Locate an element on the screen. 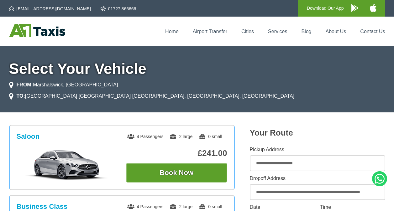 The image size is (394, 211). a: Services is located at coordinates (278, 31).